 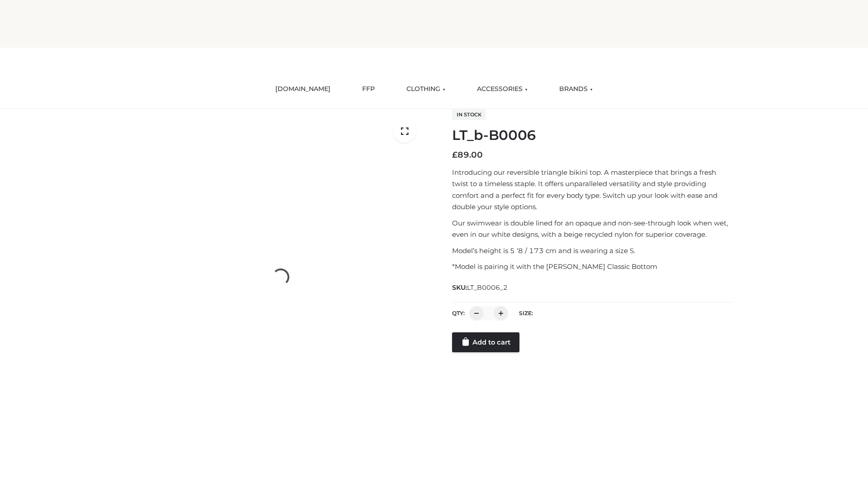 What do you see at coordinates (592, 251) in the screenshot?
I see `p: Model’s height is 5 ‘8 / 173 cm and is wearing a size S.` at bounding box center [592, 251].